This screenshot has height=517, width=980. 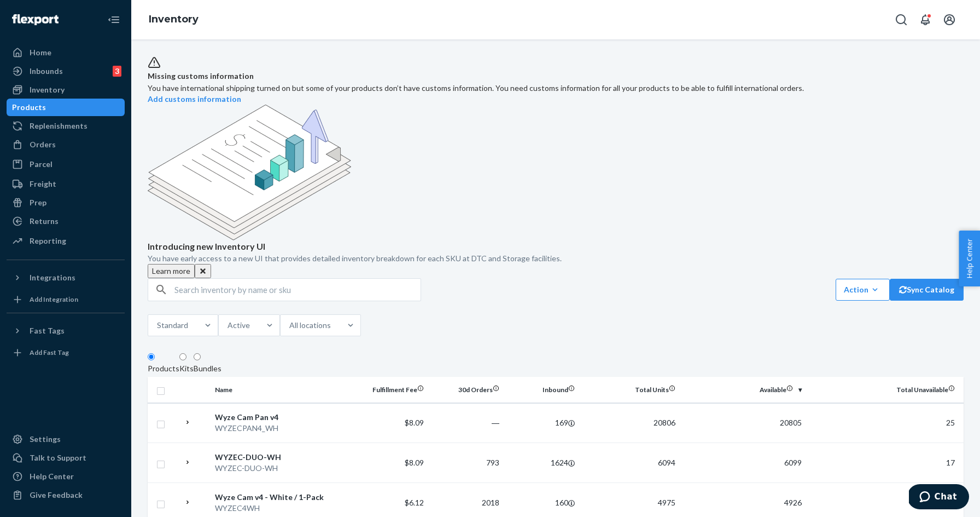 I want to click on div: Help Center, so click(x=51, y=476).